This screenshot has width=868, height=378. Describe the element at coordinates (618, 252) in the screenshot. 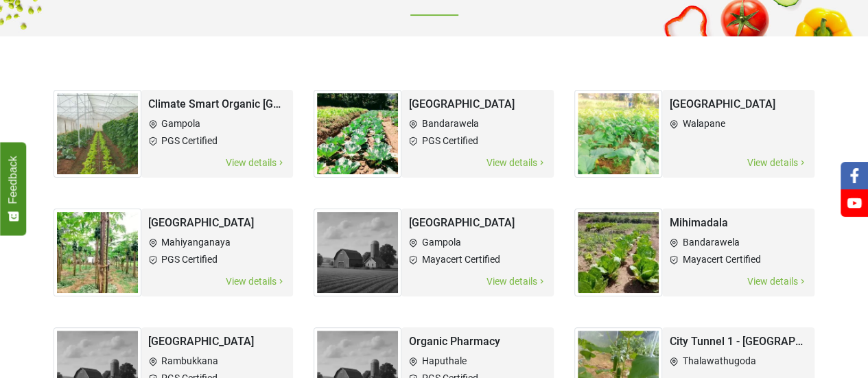

I see `img: Mihimadala` at that location.